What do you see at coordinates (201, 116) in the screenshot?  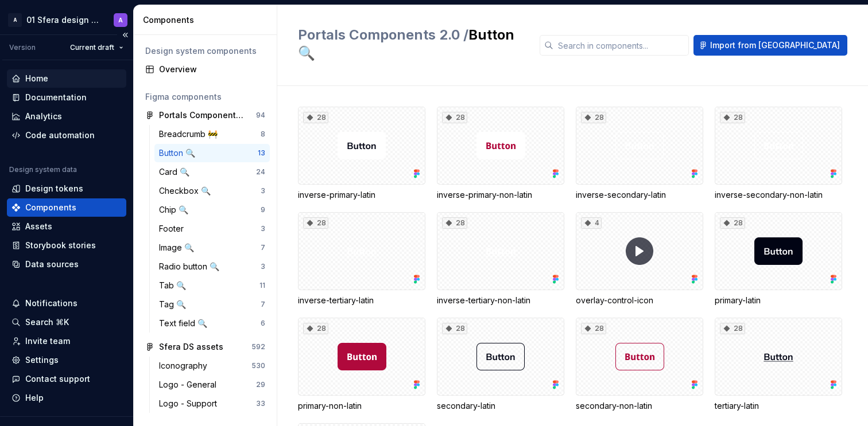 I see `div: Portals Components 2.0` at bounding box center [201, 116].